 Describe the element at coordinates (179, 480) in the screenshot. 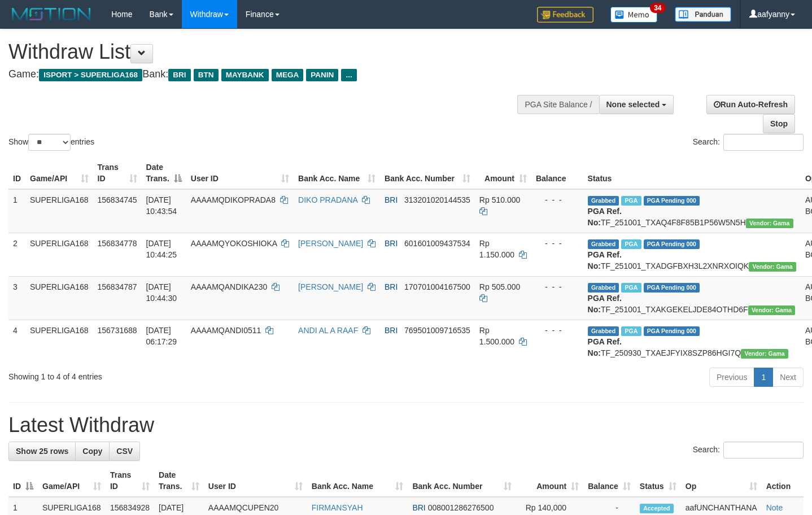

I see `th: Date Trans.: activate to sort column ascending` at that location.